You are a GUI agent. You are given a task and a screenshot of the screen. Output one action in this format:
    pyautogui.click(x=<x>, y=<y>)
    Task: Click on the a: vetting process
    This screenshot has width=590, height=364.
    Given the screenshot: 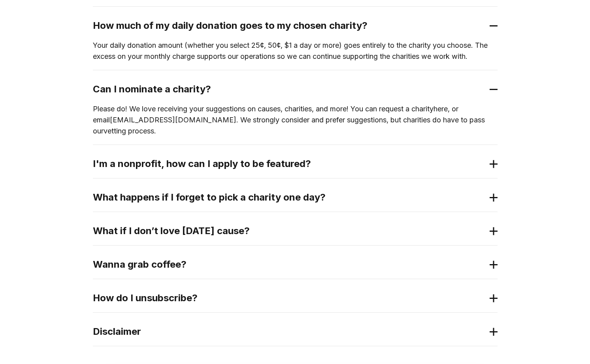 What is the action you would take?
    pyautogui.click(x=129, y=131)
    